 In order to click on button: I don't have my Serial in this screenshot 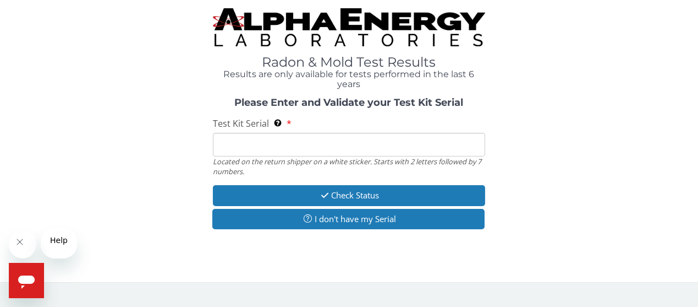, I will do `click(349, 218)`.